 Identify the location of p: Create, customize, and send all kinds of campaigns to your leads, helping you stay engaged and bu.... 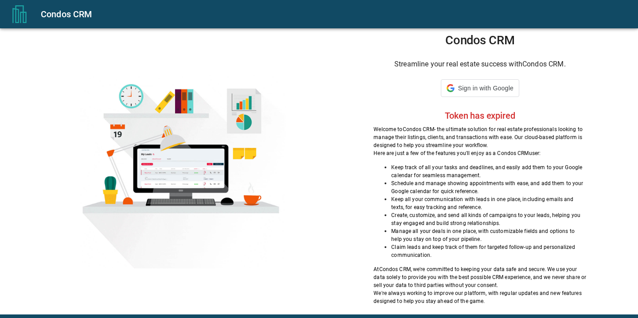
(489, 219).